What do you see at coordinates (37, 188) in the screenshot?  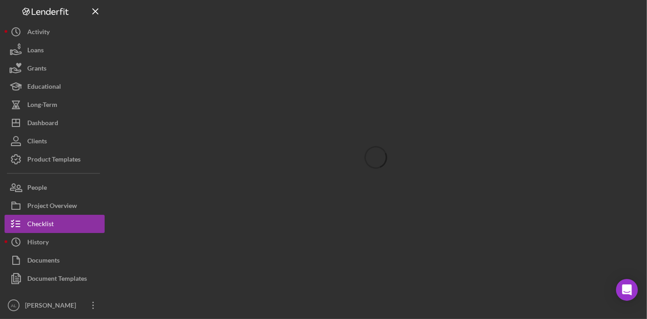 I see `div: People` at bounding box center [37, 188].